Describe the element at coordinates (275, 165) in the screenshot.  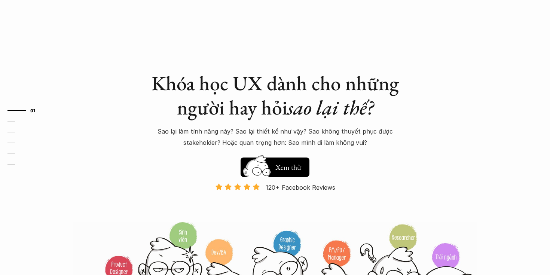
I see `a: Xem thử` at that location.